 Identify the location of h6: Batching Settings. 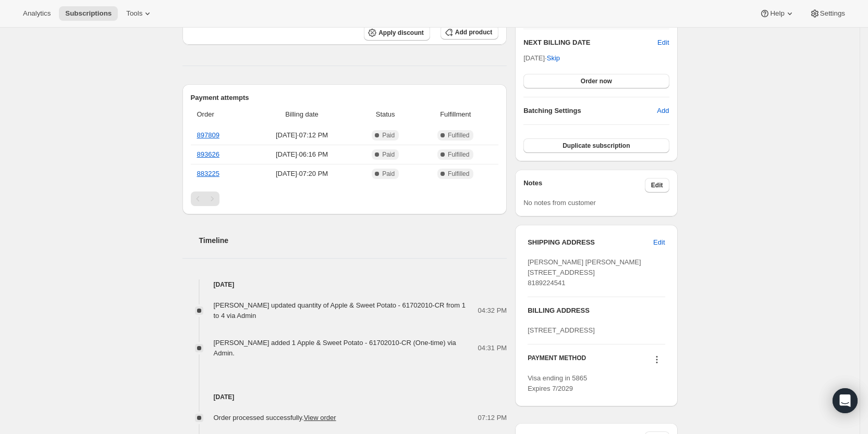
(590, 111).